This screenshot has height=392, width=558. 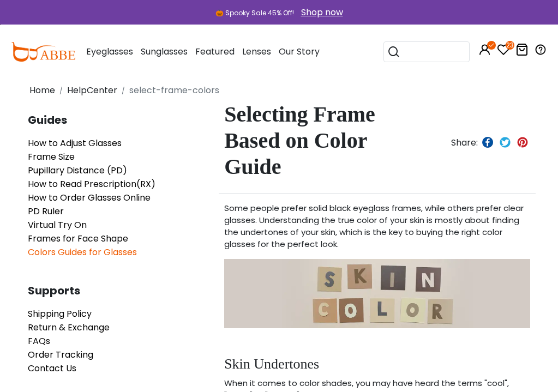 I want to click on nav: breadcrumb, so click(x=279, y=90).